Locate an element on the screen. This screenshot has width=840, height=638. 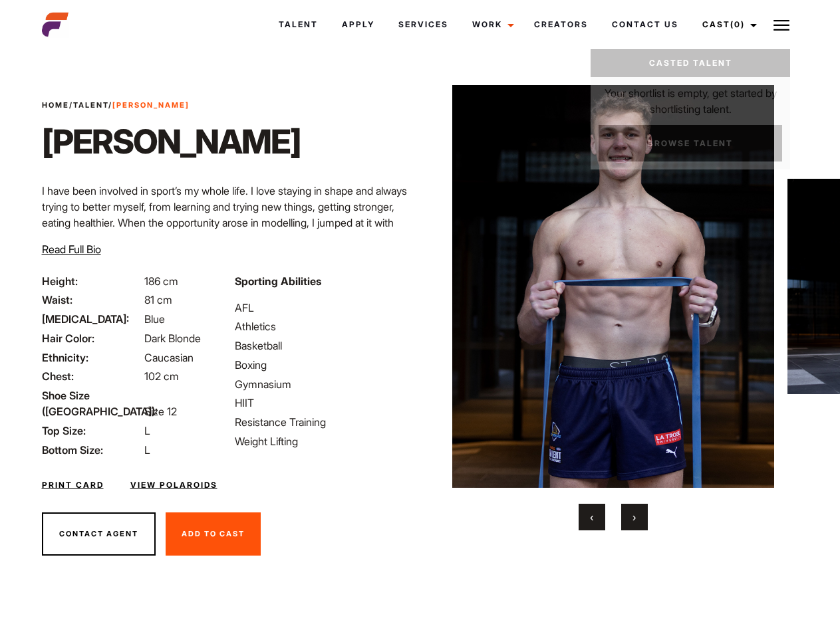
li: Basketball is located at coordinates (323, 346).